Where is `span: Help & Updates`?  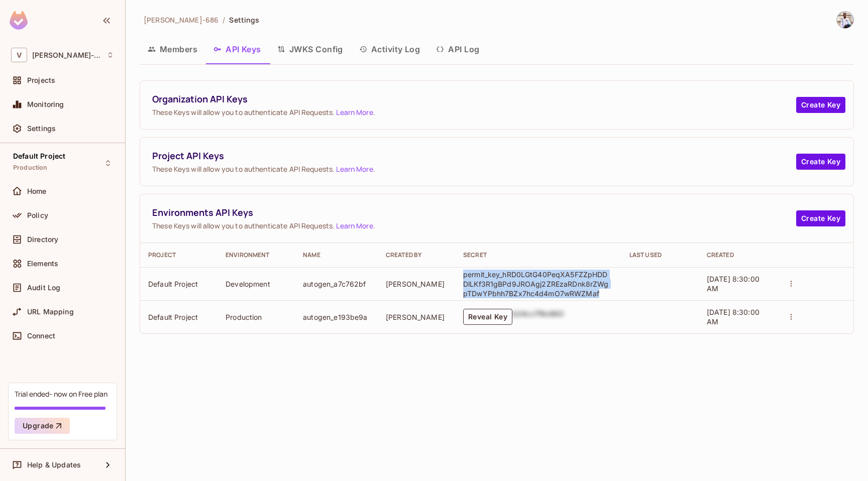 span: Help & Updates is located at coordinates (54, 465).